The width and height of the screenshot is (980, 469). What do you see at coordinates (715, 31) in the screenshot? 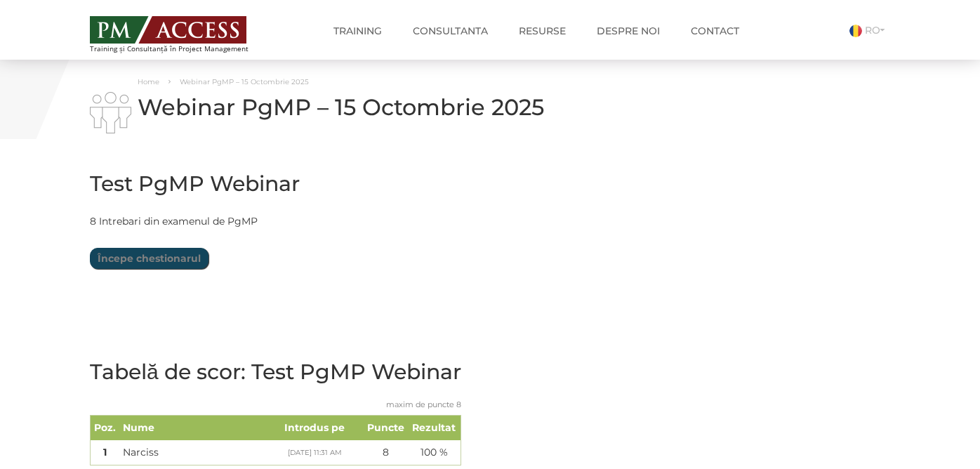
I see `a: Contact` at bounding box center [715, 31].